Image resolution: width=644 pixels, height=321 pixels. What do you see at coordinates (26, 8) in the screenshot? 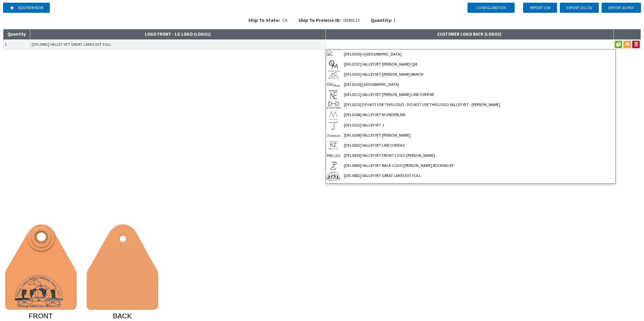
I see `button: Add new row` at bounding box center [26, 8].